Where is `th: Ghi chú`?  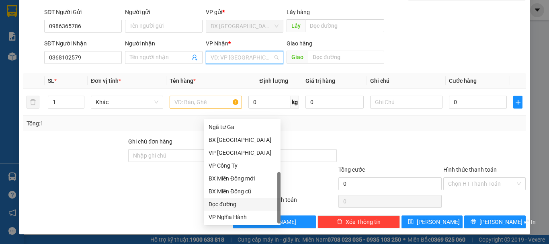
th: Ghi chú is located at coordinates (407, 81).